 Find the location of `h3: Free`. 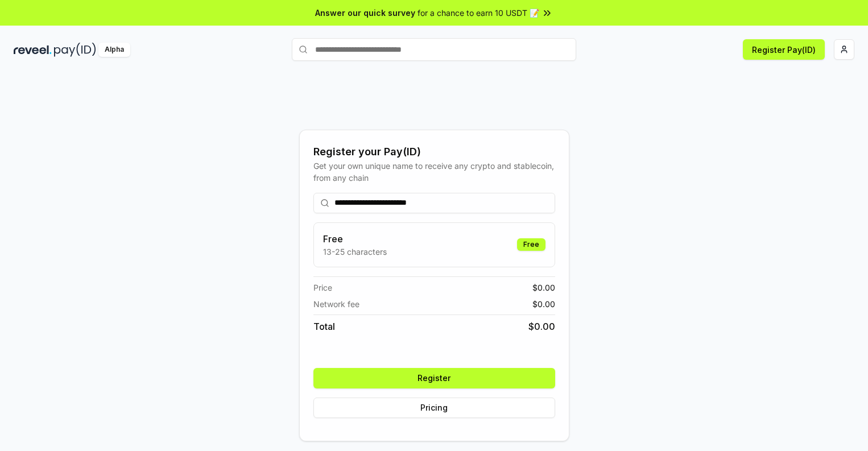

h3: Free is located at coordinates (355, 239).